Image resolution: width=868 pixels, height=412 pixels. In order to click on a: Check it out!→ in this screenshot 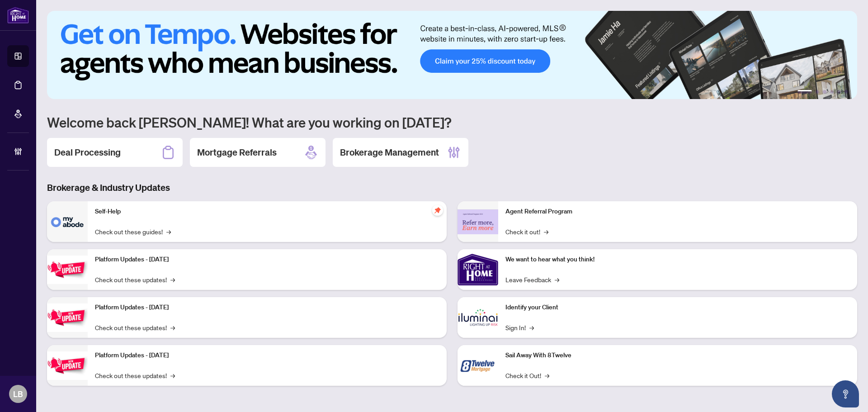, I will do `click(527, 232)`.